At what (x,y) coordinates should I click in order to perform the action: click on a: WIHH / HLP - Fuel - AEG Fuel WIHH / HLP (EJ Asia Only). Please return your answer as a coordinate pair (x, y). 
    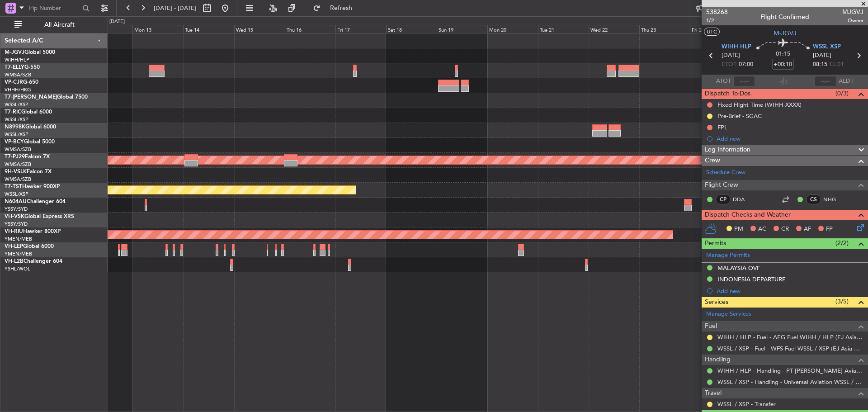
    Looking at the image, I should click on (790, 337).